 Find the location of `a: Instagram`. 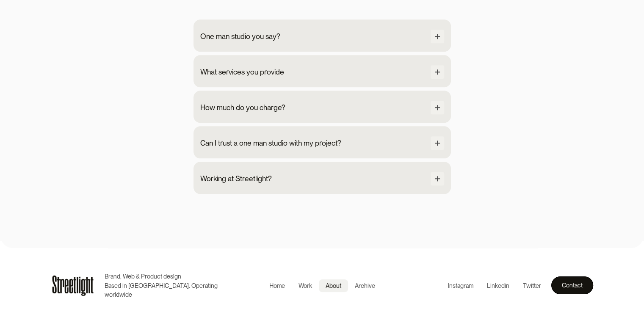

a: Instagram is located at coordinates (461, 286).